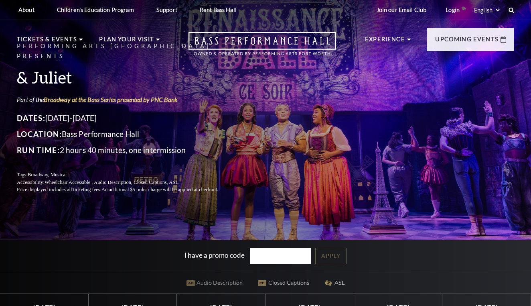 The height and width of the screenshot is (306, 531). I want to click on label: I have a promo code, so click(215, 255).